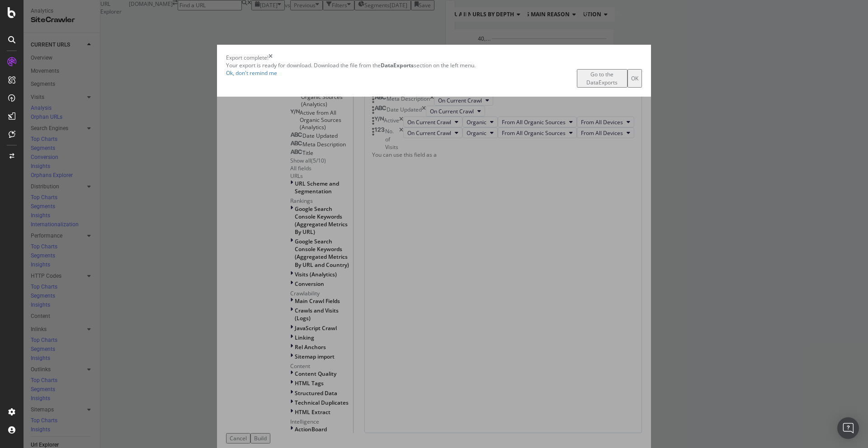  What do you see at coordinates (434, 70) in the screenshot?
I see `div: modal` at bounding box center [434, 70].